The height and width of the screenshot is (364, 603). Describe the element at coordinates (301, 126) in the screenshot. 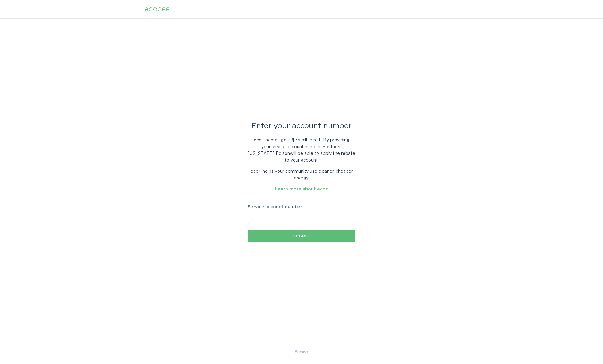

I see `div: Enter your account number` at that location.